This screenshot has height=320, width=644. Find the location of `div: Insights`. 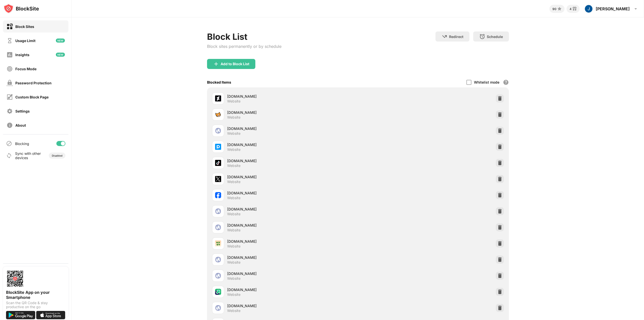

div: Insights is located at coordinates (22, 55).